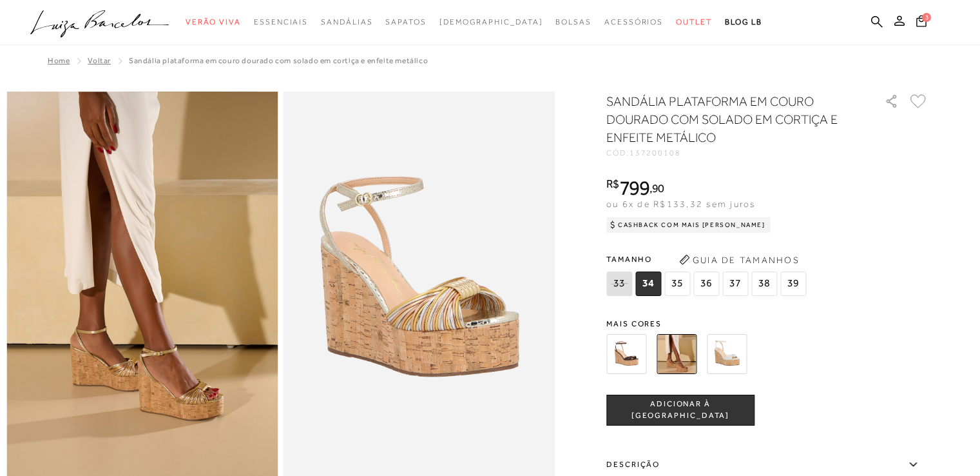 The image size is (980, 476). Describe the element at coordinates (927, 17) in the screenshot. I see `span: 3` at that location.